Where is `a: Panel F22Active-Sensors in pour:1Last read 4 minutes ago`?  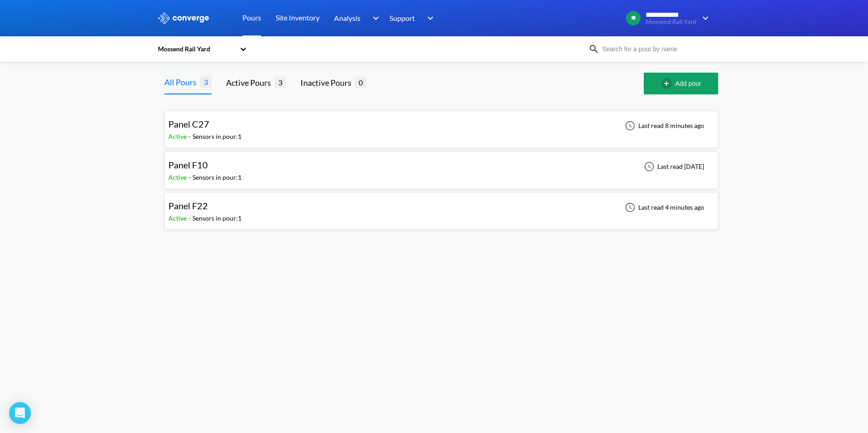
a: Panel F22Active-Sensors in pour:1Last read 4 minutes ago is located at coordinates (442, 206).